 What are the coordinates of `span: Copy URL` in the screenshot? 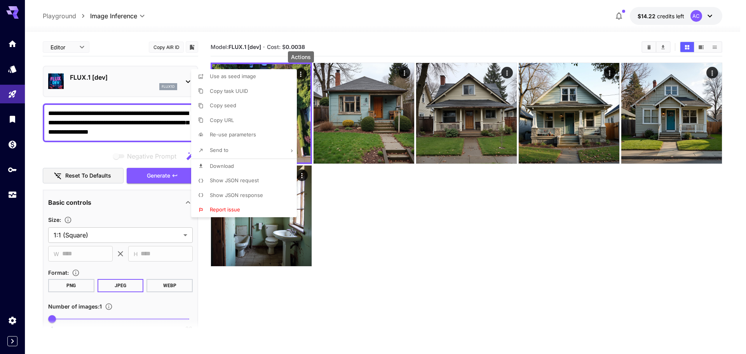 It's located at (222, 120).